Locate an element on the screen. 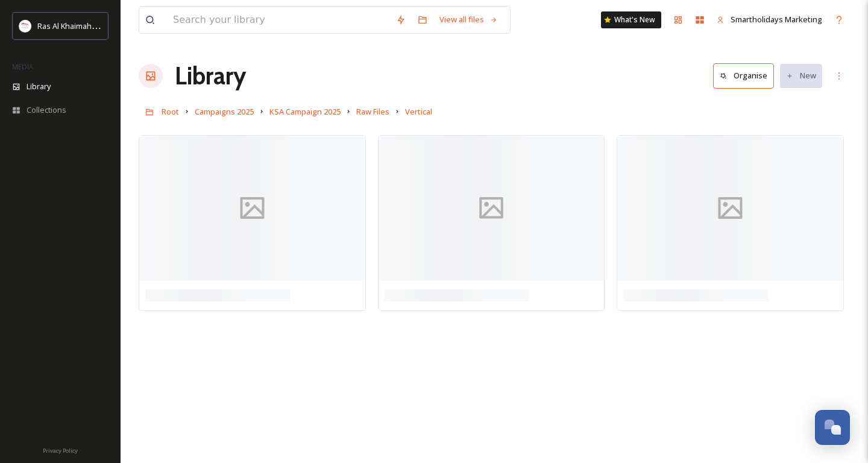  a: Smartholidays Marketing is located at coordinates (769, 19).